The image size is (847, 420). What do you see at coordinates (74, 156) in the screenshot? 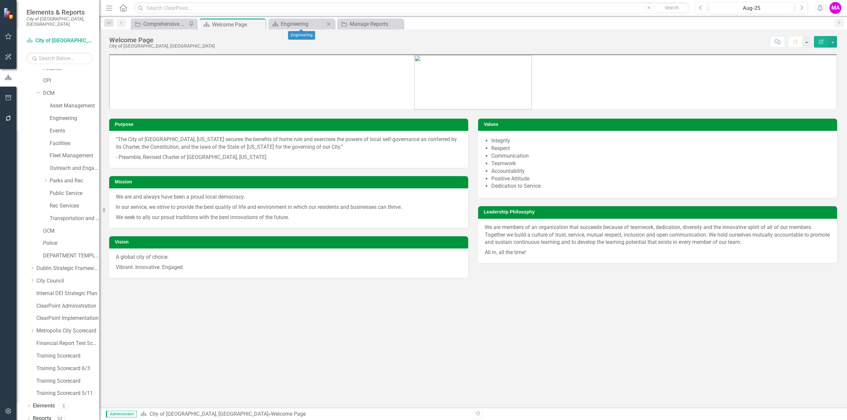
I see `a: Fleet Management` at bounding box center [74, 156].